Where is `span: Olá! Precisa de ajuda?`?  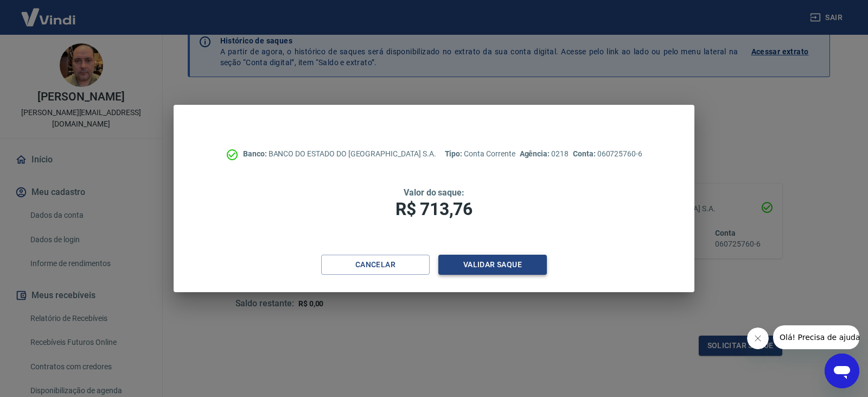 span: Olá! Precisa de ajuda? is located at coordinates (49, 12).